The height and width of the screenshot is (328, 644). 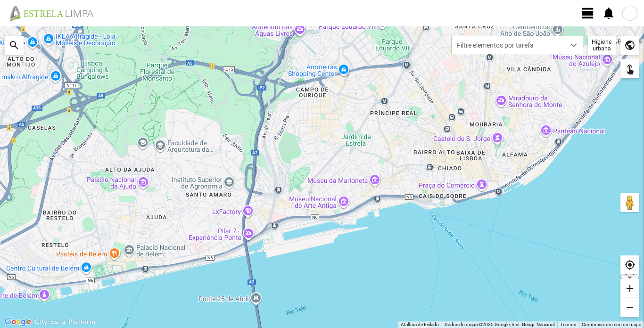 I want to click on span: view_day, so click(x=588, y=13).